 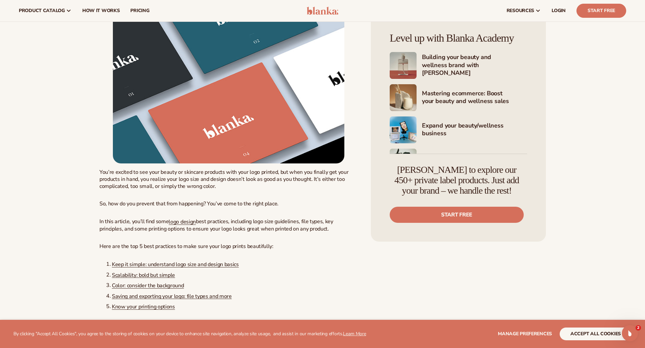 I want to click on h4: Expand your beauty/wellness business, so click(x=474, y=130).